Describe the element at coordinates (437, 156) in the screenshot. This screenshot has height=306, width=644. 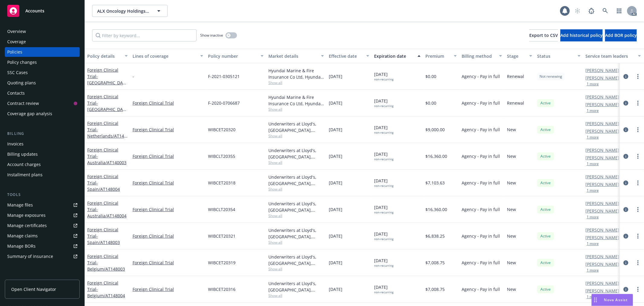
I see `span: $16,360.00` at that location.